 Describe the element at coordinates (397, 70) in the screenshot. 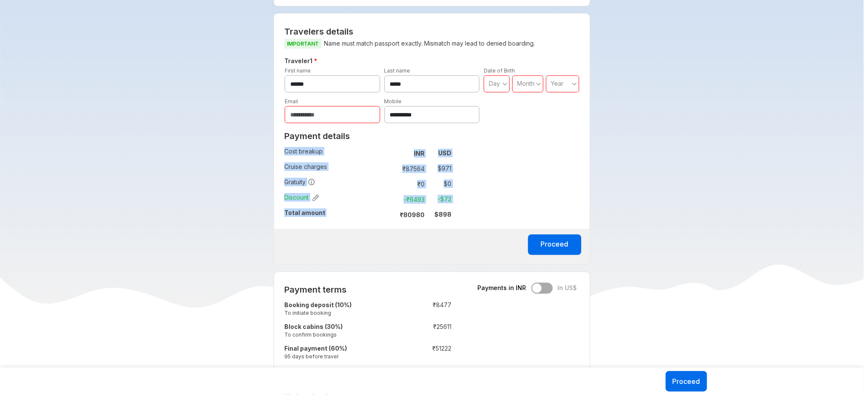

I see `label: Last name` at that location.